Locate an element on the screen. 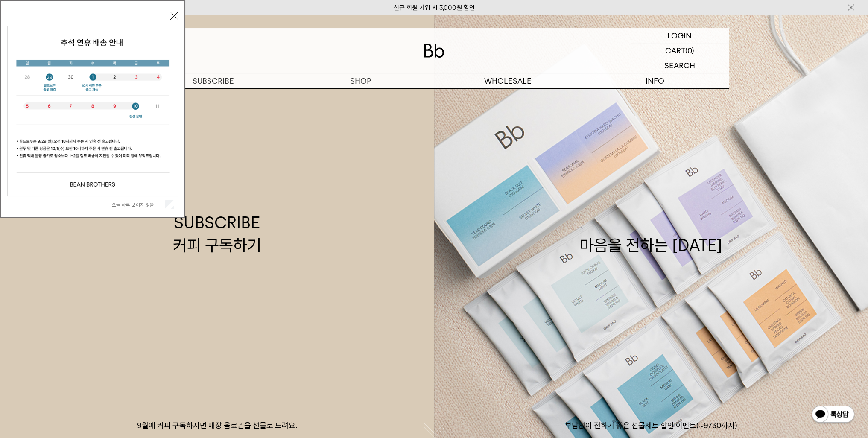 The height and width of the screenshot is (438, 868). button: 닫기 is located at coordinates (174, 16).